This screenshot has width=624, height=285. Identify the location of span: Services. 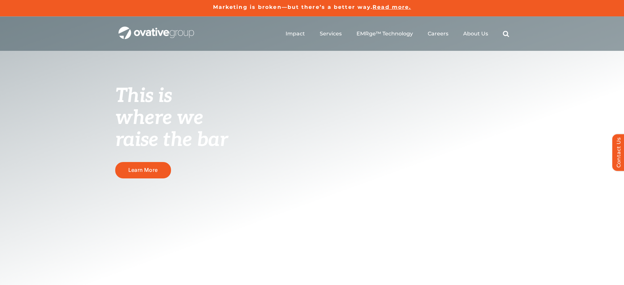
(331, 34).